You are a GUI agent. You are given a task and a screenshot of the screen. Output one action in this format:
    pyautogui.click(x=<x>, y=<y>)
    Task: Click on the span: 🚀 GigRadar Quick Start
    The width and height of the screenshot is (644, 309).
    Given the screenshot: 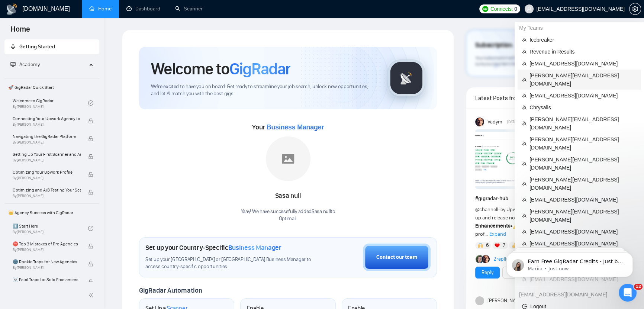 What is the action you would take?
    pyautogui.click(x=52, y=87)
    